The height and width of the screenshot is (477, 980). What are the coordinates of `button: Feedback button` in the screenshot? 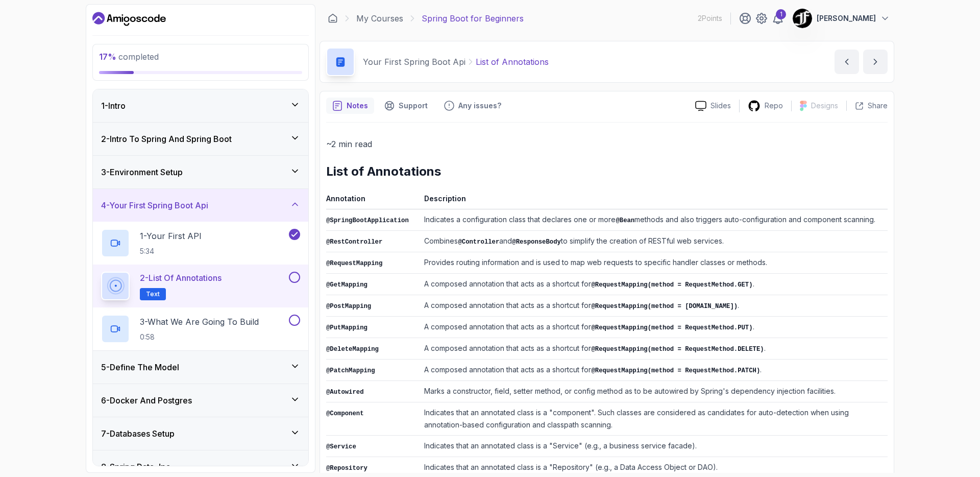 It's located at (473, 106).